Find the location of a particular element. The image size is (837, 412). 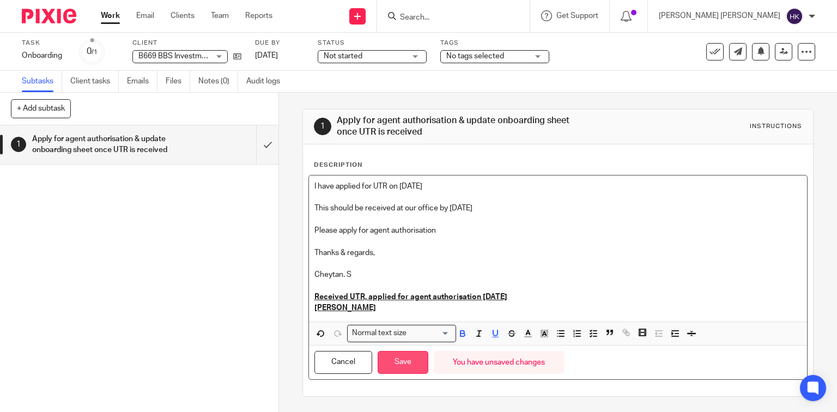

small: /1 is located at coordinates (94, 52).